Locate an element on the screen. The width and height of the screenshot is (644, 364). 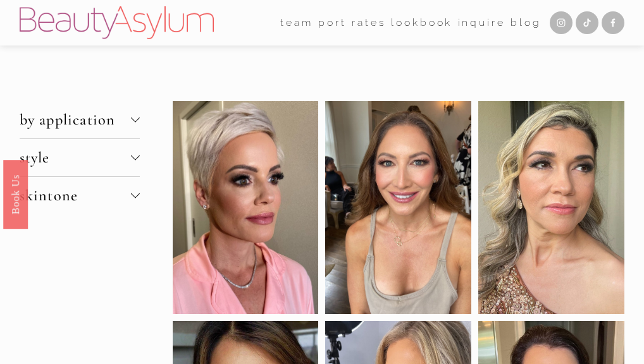
a: Book Us is located at coordinates (15, 194).